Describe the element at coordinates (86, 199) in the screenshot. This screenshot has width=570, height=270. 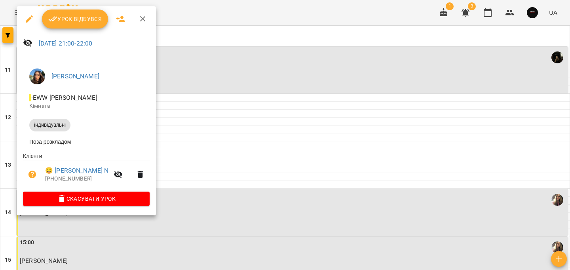
I see `button: Скасувати Урок` at that location.